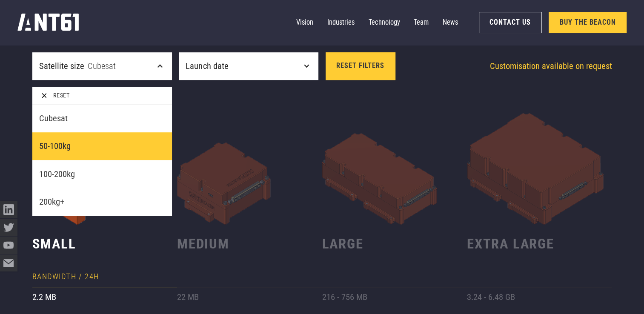 Image resolution: width=644 pixels, height=314 pixels. What do you see at coordinates (66, 276) in the screenshot?
I see `h4: Bandwidth / 24H` at bounding box center [66, 276].